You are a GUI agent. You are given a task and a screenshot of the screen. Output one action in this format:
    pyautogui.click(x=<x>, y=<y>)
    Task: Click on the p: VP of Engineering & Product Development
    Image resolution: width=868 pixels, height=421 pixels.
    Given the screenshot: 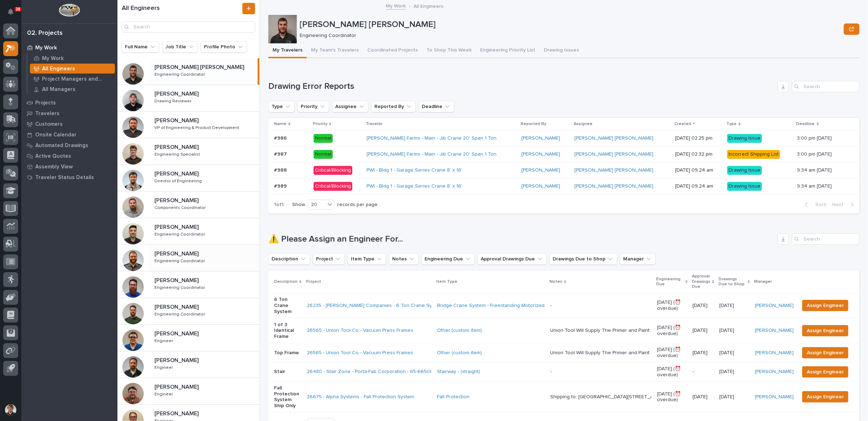 What is the action you would take?
    pyautogui.click(x=198, y=128)
    